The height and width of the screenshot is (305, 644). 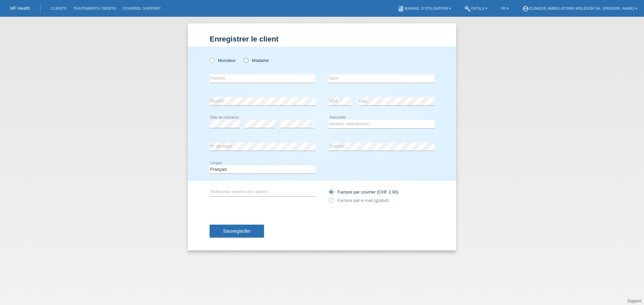 What do you see at coordinates (246, 60) in the screenshot?
I see `input: Madame` at bounding box center [246, 60].